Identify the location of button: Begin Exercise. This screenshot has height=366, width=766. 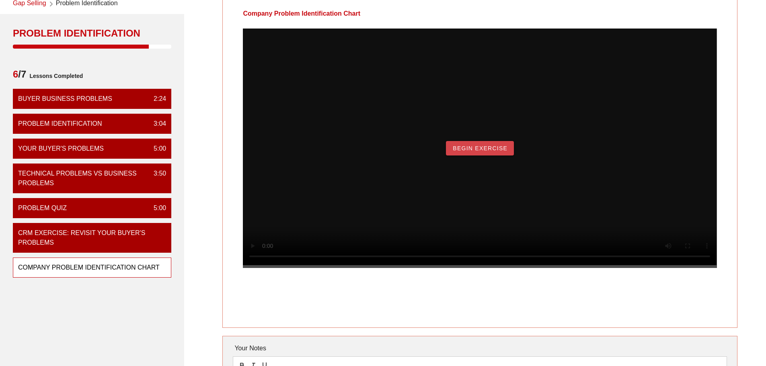
(480, 148).